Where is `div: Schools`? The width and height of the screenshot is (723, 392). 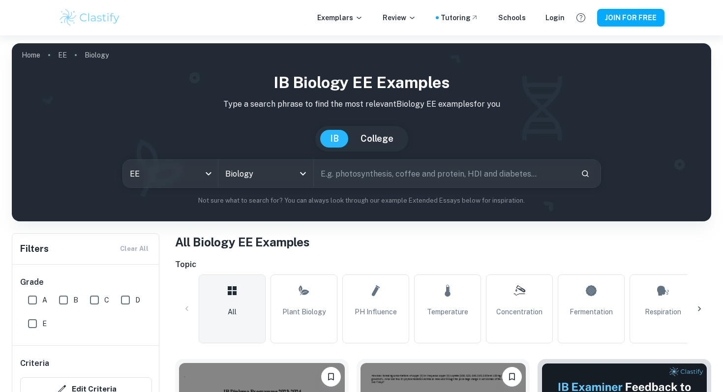
div: Schools is located at coordinates (512, 18).